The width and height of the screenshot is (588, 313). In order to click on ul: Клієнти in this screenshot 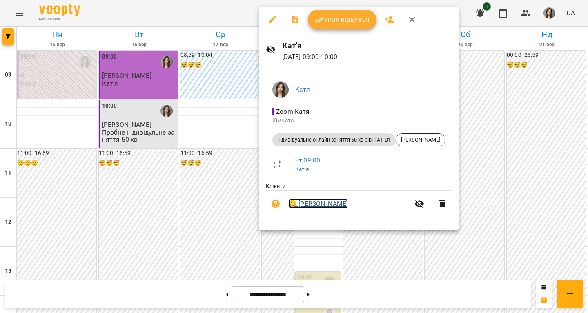, I will do `click(359, 201)`.